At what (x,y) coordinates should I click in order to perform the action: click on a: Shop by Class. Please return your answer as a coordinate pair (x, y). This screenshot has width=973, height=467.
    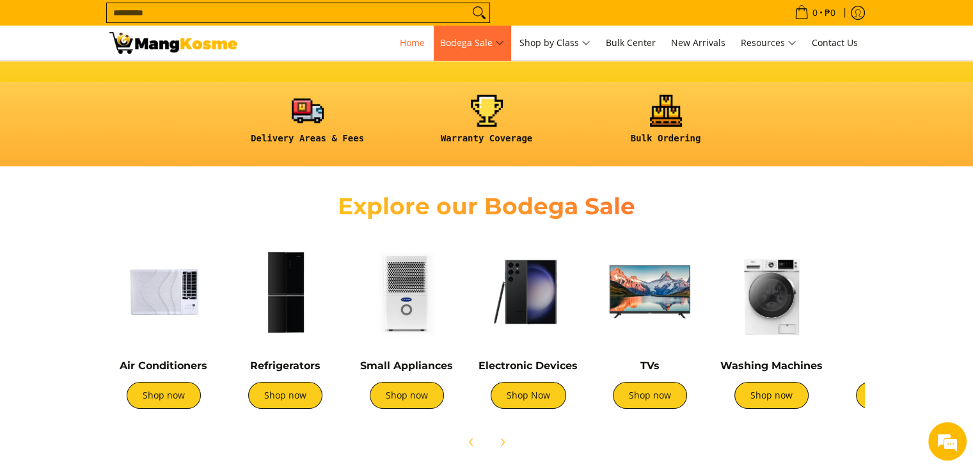
    Looking at the image, I should click on (554, 43).